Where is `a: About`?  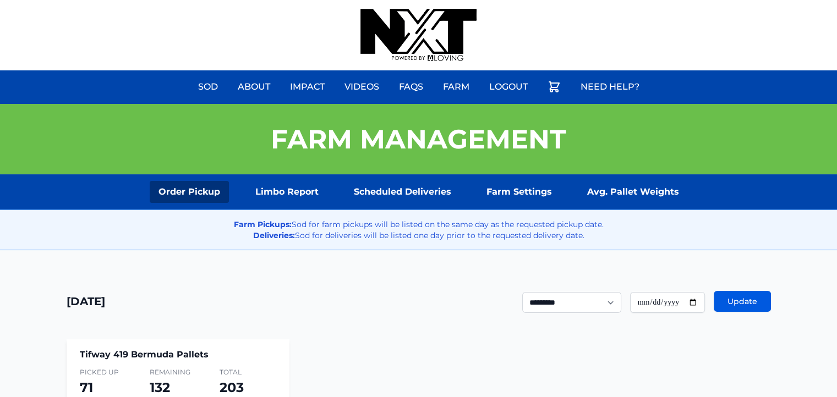 a: About is located at coordinates (254, 87).